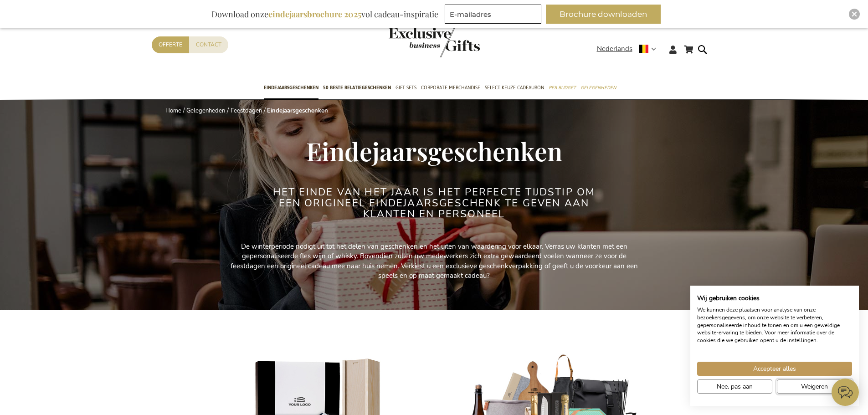 Image resolution: width=868 pixels, height=415 pixels. What do you see at coordinates (170, 45) in the screenshot?
I see `a: Offerte` at bounding box center [170, 45].